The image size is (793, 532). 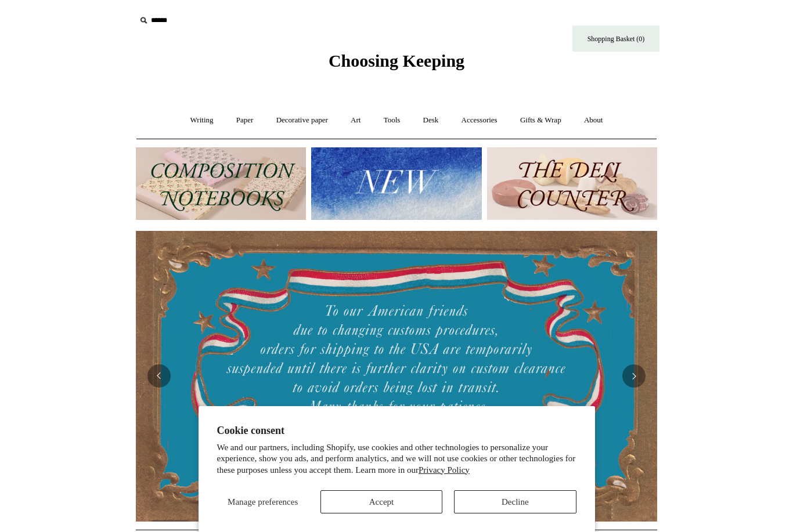 What do you see at coordinates (431, 120) in the screenshot?
I see `a: Desk` at bounding box center [431, 120].